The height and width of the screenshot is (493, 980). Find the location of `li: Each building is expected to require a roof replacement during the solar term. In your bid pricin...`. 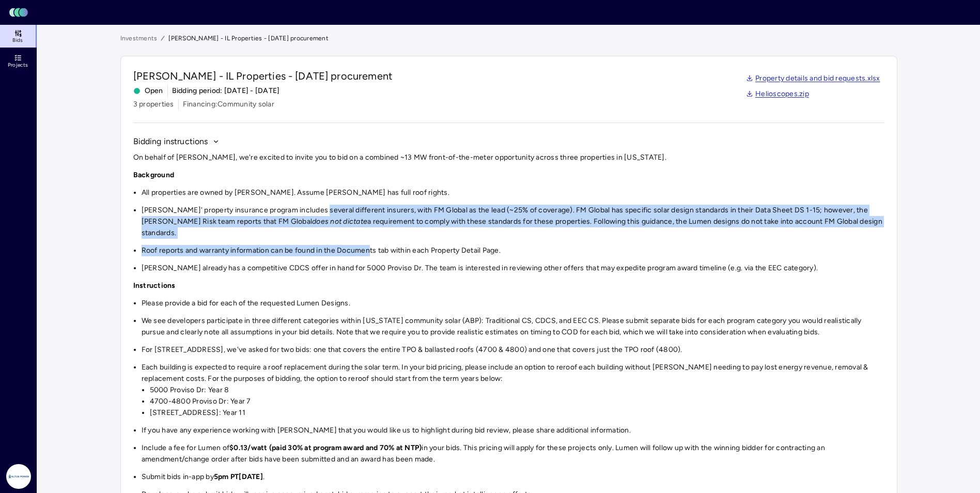

li: Each building is expected to require a roof replacement during the solar term. In your bid pricin... is located at coordinates (513, 390).